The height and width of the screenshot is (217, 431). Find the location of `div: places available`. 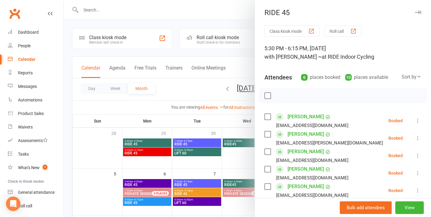

div: places available is located at coordinates (367, 77).